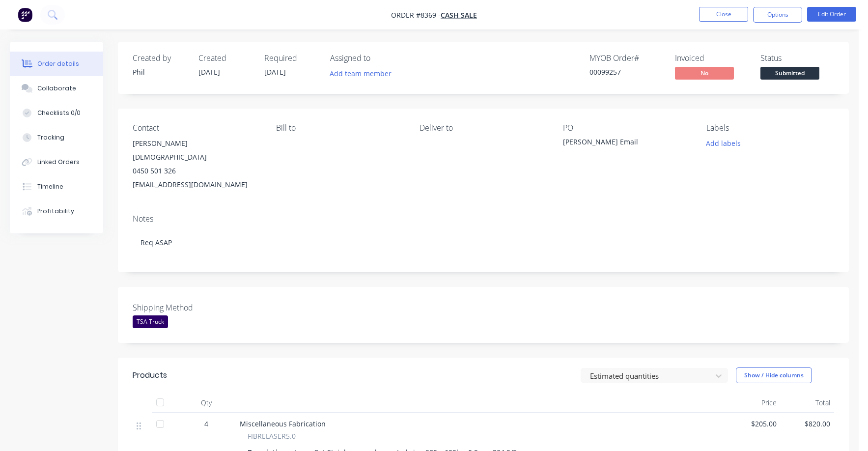 The height and width of the screenshot is (451, 868). I want to click on div: Price, so click(753, 403).